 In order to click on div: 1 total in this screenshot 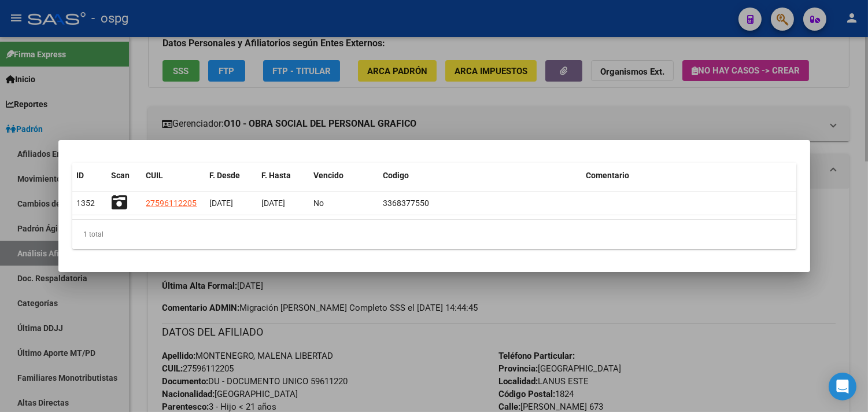, I will do `click(434, 234)`.